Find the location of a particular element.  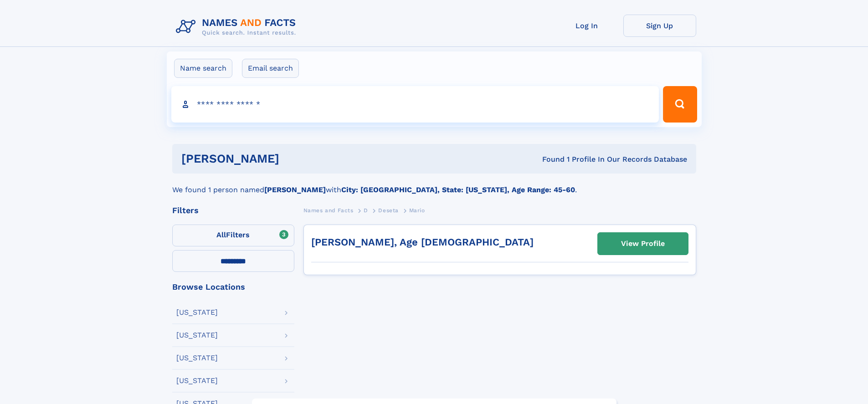

img: Logo Names and Facts is located at coordinates (238, 27).